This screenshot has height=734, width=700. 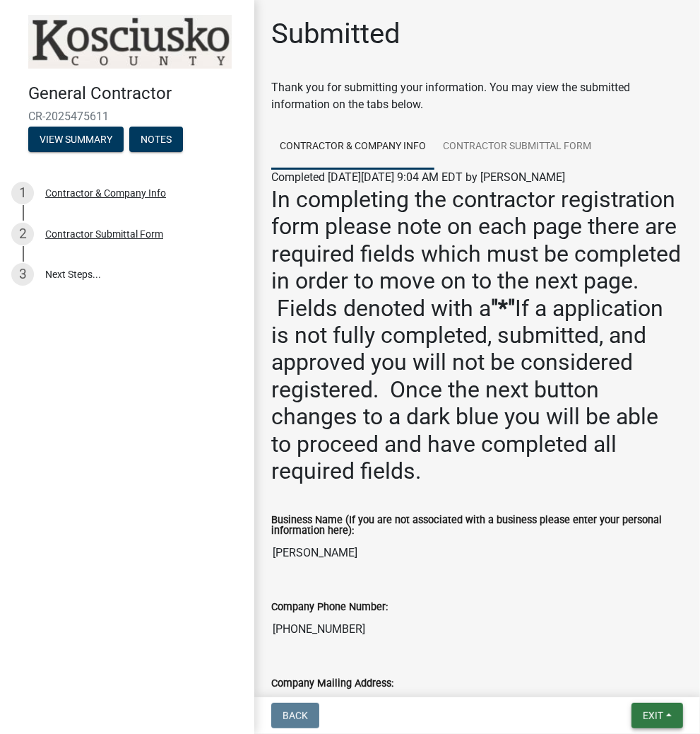 I want to click on wm-modal-confirm: Summary, so click(x=75, y=140).